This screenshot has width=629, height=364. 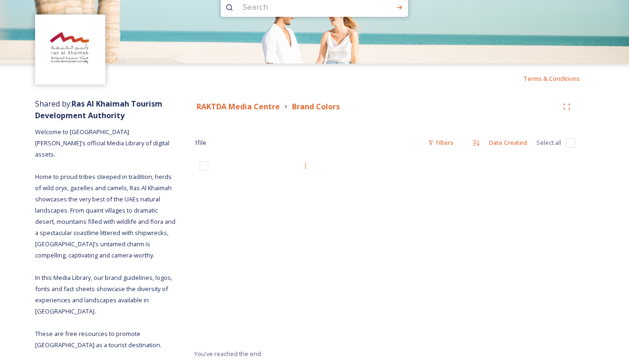 What do you see at coordinates (551, 79) in the screenshot?
I see `span: Terms & Conditions` at bounding box center [551, 79].